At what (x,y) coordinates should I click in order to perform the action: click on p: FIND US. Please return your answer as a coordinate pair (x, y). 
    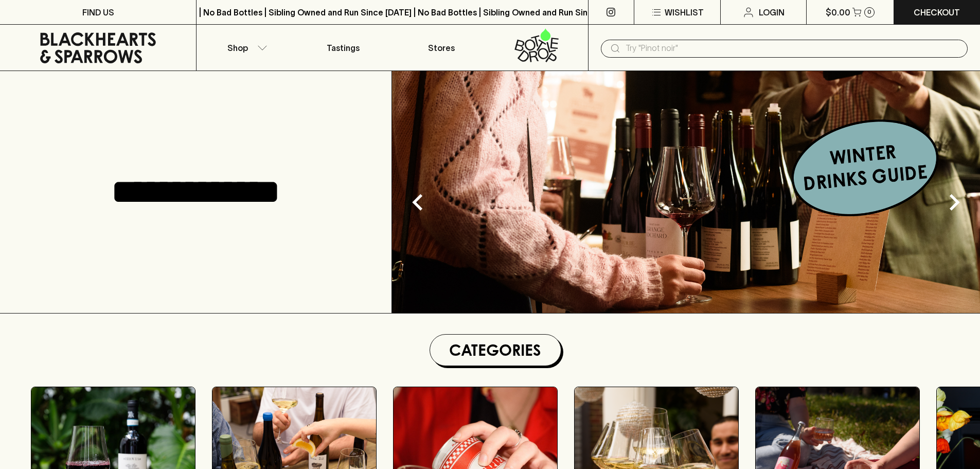
    Looking at the image, I should click on (98, 12).